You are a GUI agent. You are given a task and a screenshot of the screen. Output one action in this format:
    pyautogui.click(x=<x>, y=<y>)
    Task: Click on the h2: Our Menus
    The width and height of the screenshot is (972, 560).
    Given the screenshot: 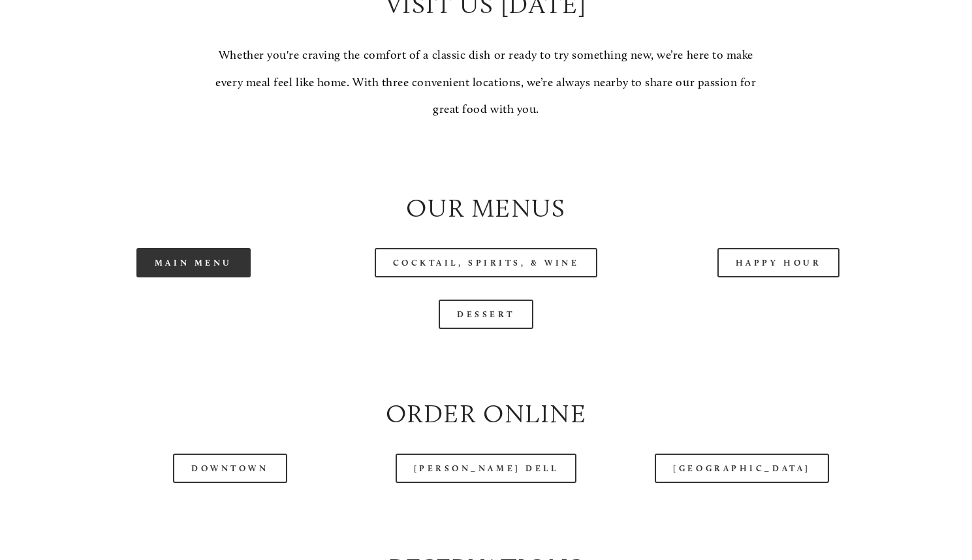 What is the action you would take?
    pyautogui.click(x=486, y=208)
    